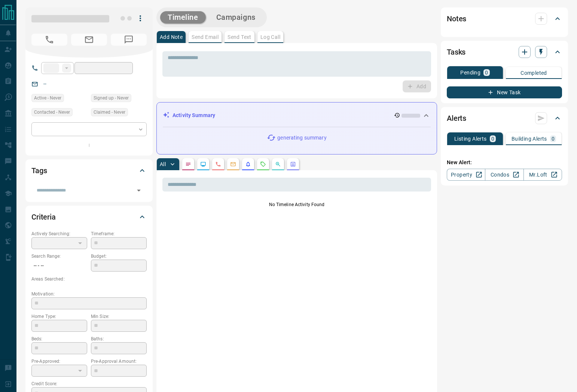 This screenshot has width=577, height=392. I want to click on span: No Email, so click(89, 40).